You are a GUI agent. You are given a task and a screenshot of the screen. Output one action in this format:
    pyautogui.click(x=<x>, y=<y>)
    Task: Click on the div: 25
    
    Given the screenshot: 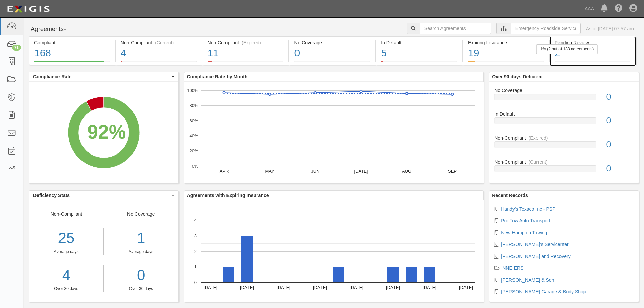 What is the action you would take?
    pyautogui.click(x=66, y=238)
    